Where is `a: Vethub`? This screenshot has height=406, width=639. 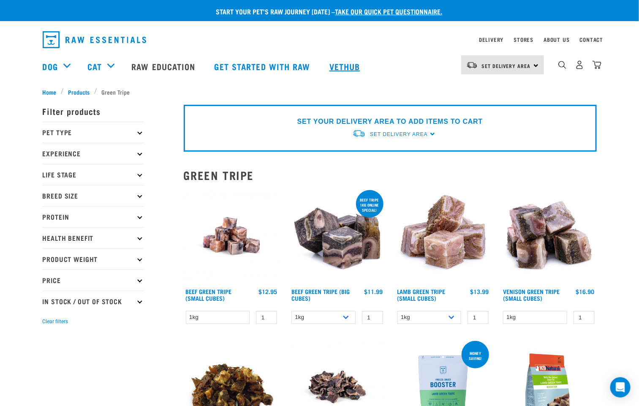
a: Vethub is located at coordinates (346, 66).